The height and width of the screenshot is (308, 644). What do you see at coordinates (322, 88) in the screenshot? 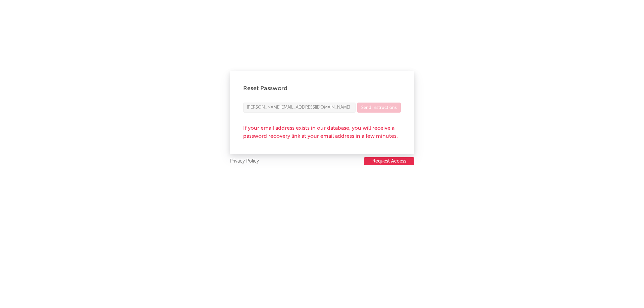
I see `div: Reset Password` at bounding box center [322, 88].